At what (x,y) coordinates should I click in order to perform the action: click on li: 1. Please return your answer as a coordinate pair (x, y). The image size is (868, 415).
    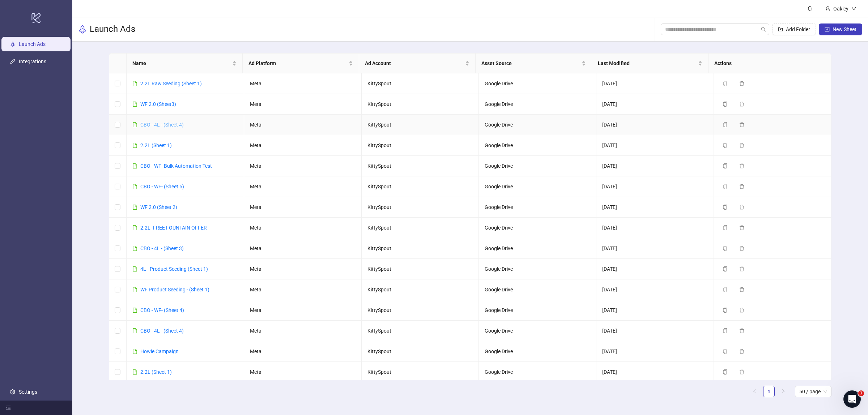
    Looking at the image, I should click on (769, 392).